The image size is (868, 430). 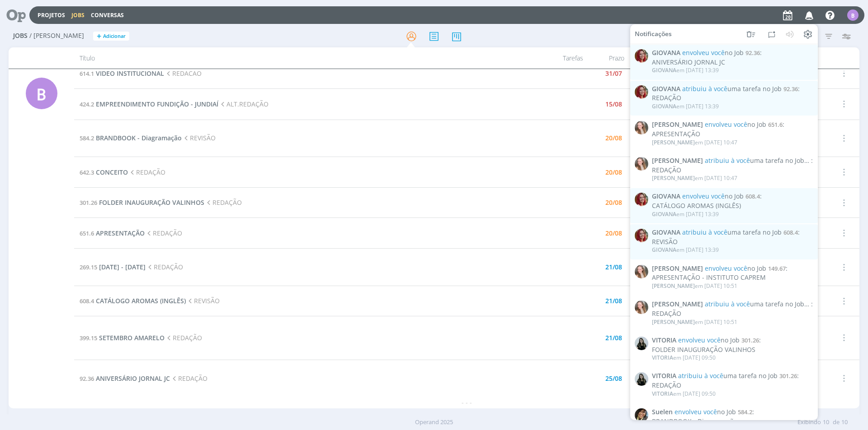 What do you see at coordinates (156, 104) in the screenshot?
I see `span: EMPREENDIMENTO FUNDIÇÃO - JUNDIAÍ` at bounding box center [156, 104].